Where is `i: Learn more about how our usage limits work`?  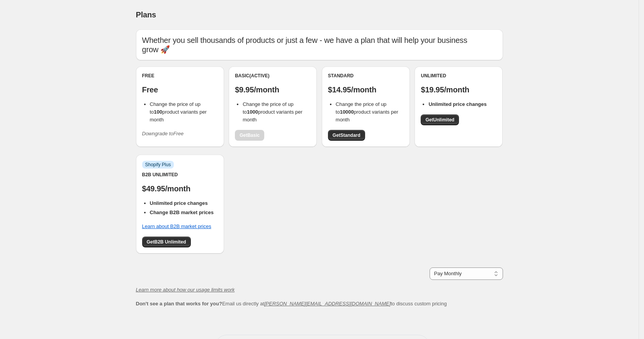
i: Learn more about how our usage limits work is located at coordinates (185, 289).